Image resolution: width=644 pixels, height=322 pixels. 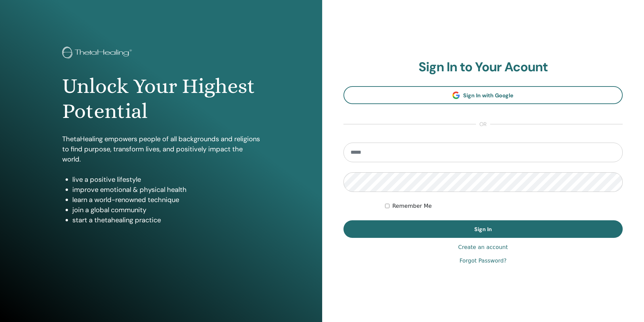 I want to click on span: Sign In, so click(x=483, y=229).